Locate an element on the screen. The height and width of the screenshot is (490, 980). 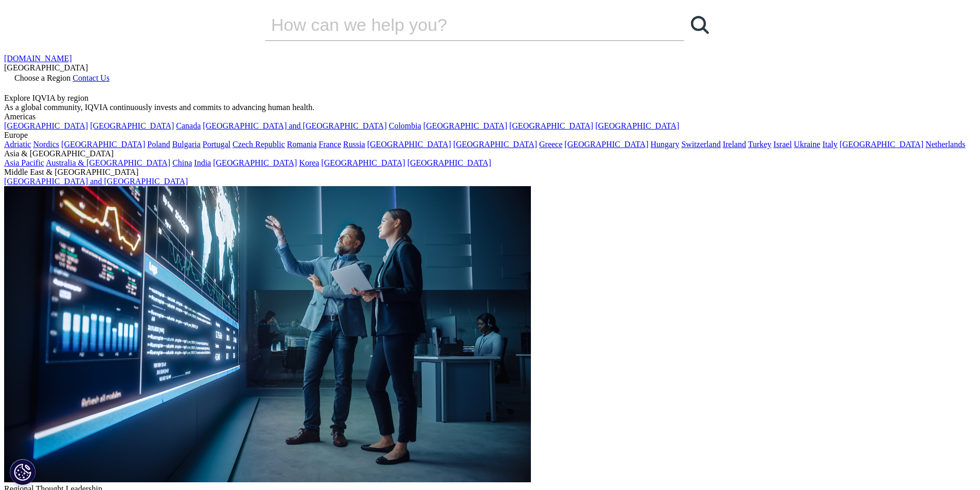
a: France is located at coordinates (330, 144).